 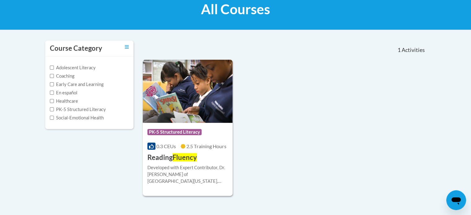 I want to click on label: Early Care and Learning, so click(x=76, y=85).